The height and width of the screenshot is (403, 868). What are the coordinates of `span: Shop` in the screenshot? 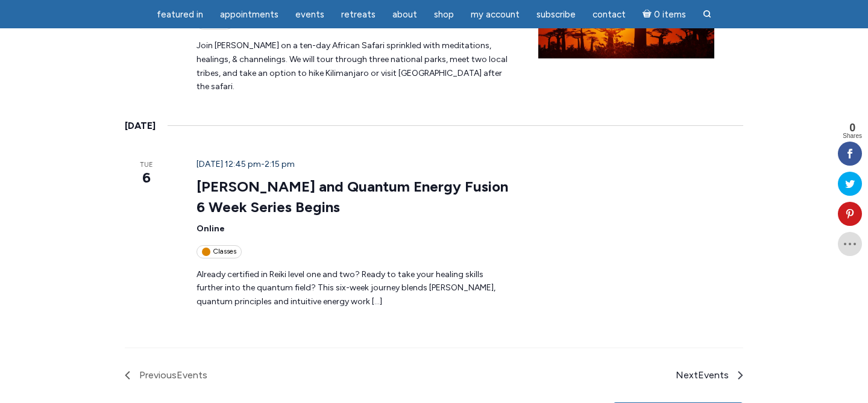 It's located at (443, 15).